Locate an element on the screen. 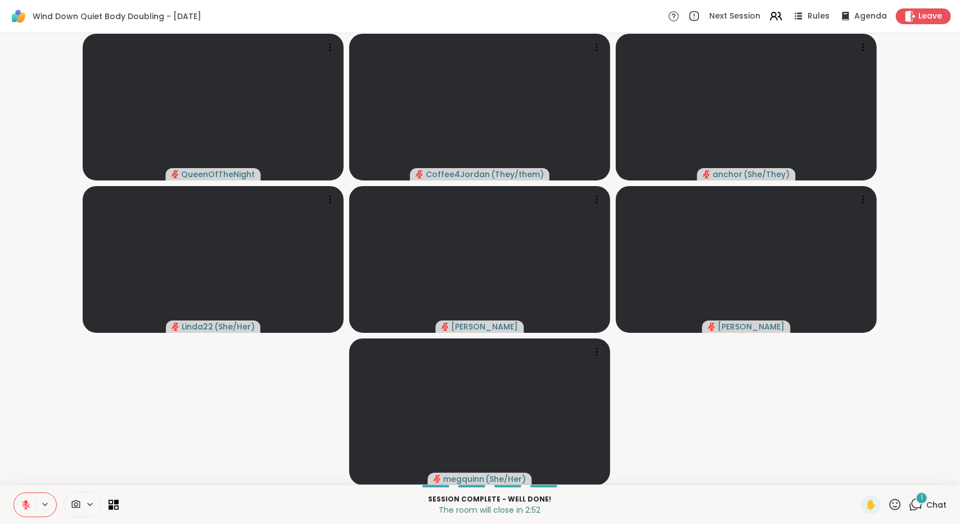 This screenshot has width=960, height=524. span: Leave is located at coordinates (930, 16).